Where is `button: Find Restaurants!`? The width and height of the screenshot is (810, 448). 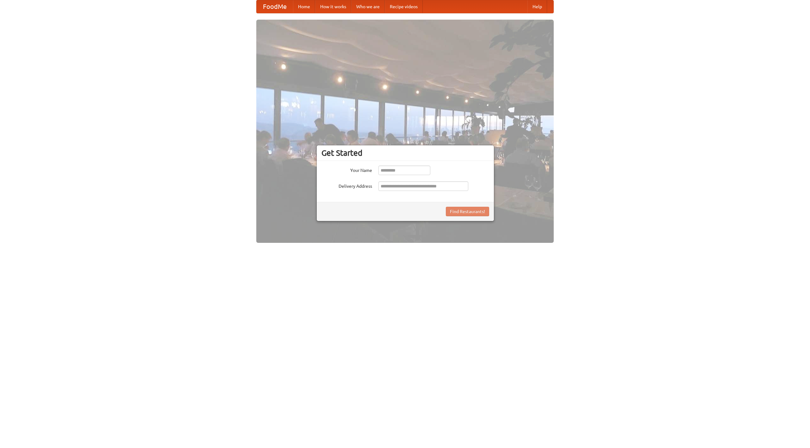
button: Find Restaurants! is located at coordinates (467, 211).